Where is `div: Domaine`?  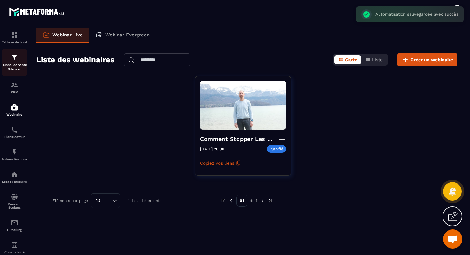
div: Domaine is located at coordinates (41, 40).